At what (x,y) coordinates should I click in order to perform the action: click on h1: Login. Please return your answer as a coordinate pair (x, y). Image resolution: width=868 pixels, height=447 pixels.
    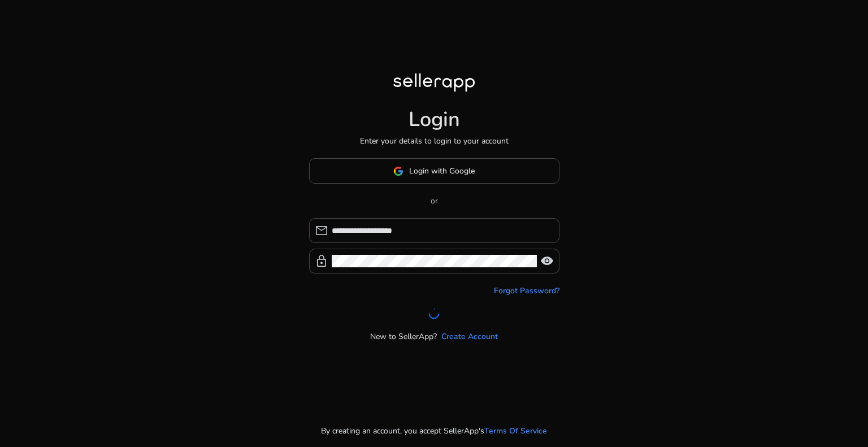
    Looking at the image, I should click on (434, 119).